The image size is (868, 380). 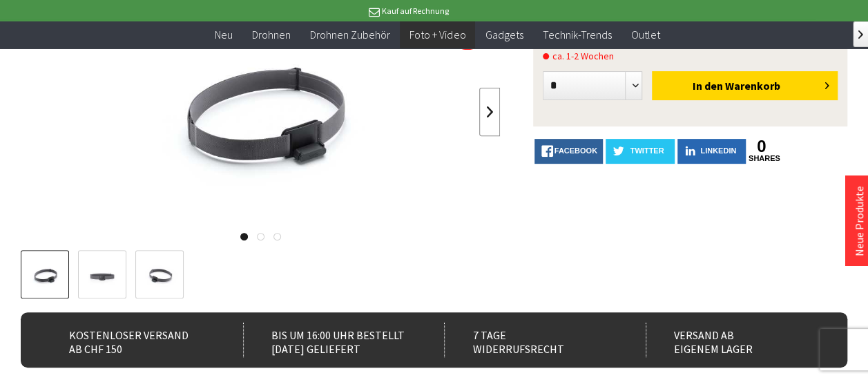 What do you see at coordinates (260, 112) in the screenshot?
I see `img: Osmo Nano Magnet-Brustgurt` at bounding box center [260, 112].